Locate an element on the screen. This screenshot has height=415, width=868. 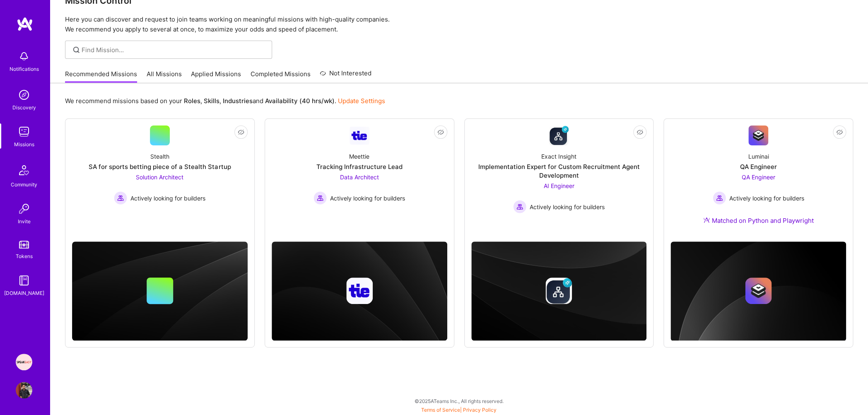
span: Solution Architect is located at coordinates (159, 177).